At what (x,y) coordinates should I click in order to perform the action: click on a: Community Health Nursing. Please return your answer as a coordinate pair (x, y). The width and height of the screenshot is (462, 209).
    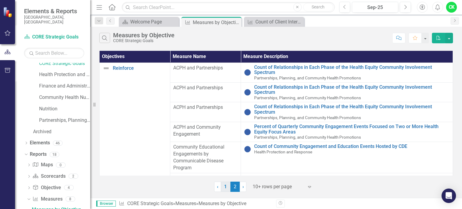
    Looking at the image, I should click on (65, 98).